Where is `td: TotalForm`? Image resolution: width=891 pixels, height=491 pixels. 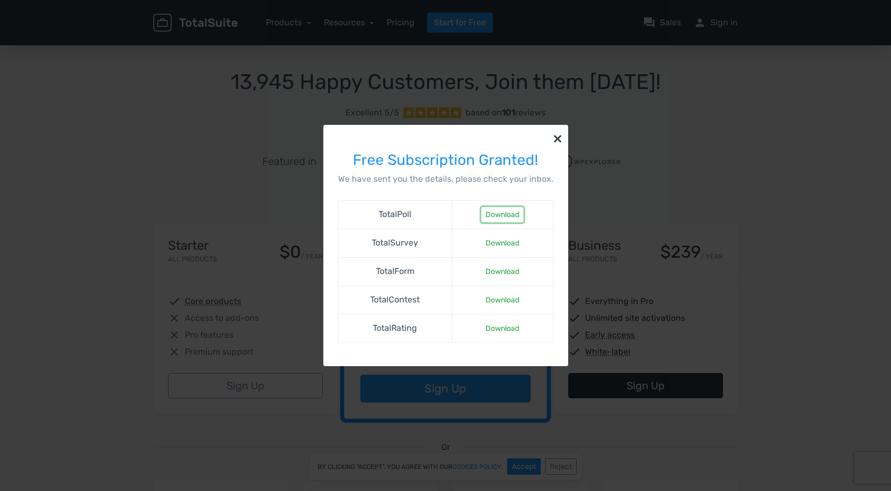
td: TotalForm is located at coordinates (395, 271).